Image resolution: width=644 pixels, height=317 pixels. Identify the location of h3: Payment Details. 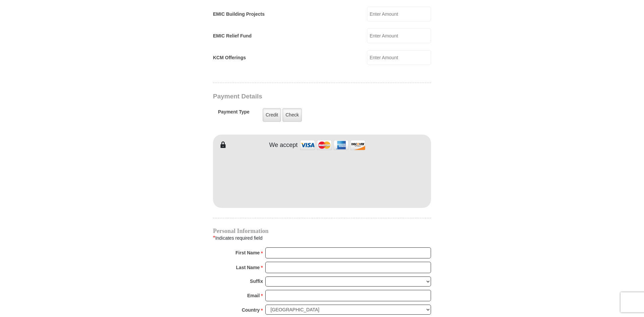
(298, 97).